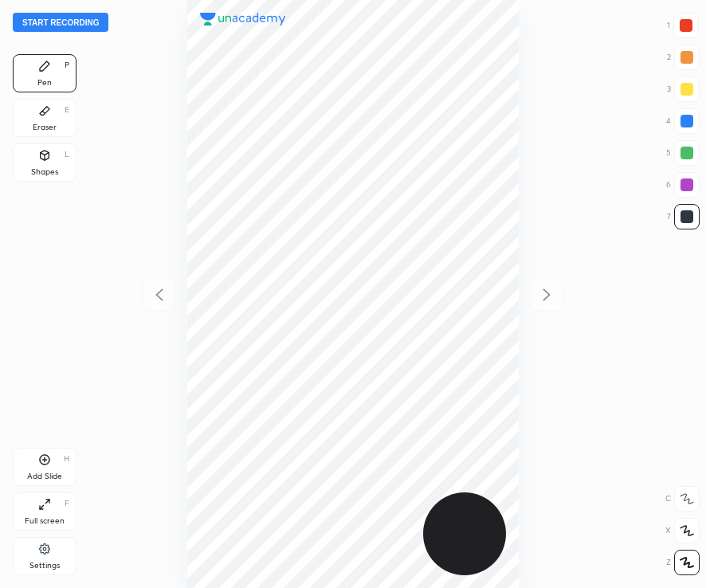 This screenshot has height=588, width=706. Describe the element at coordinates (44, 521) in the screenshot. I see `div: Full screen` at that location.